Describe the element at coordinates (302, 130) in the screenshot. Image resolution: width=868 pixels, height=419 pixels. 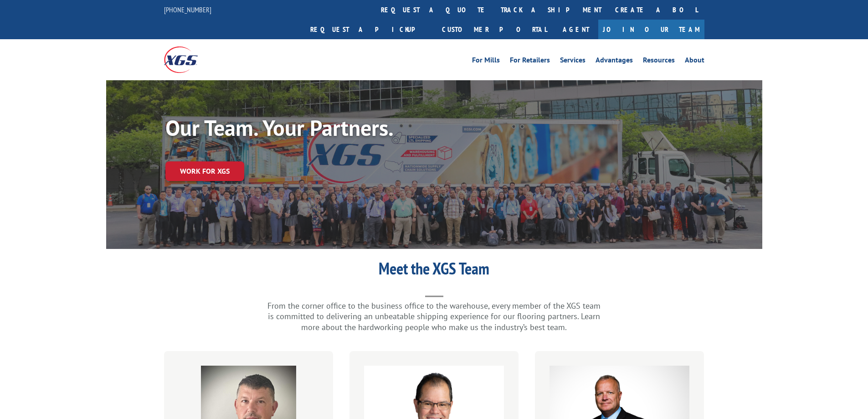
I see `h1: Our Team. Your Partners.` at that location.